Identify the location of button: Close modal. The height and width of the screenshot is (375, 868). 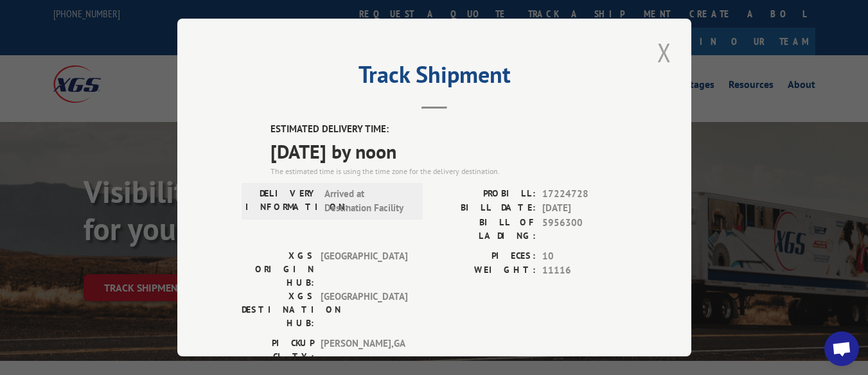
(664, 52).